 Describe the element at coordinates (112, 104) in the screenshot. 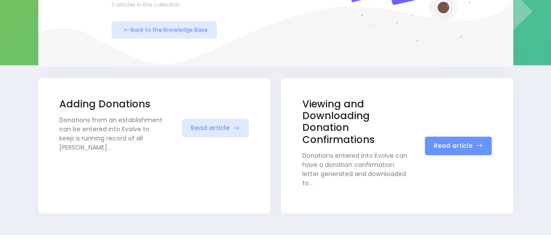

I see `h2: Adding Donations` at that location.